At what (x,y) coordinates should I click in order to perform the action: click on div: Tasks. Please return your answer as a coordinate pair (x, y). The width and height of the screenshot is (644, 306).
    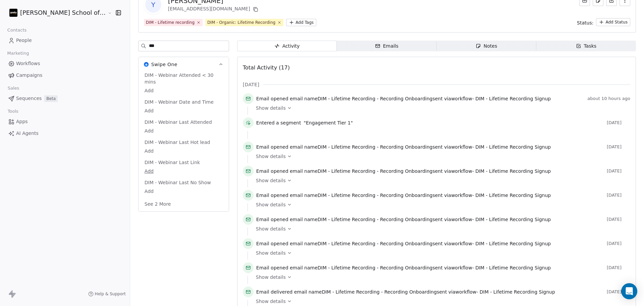
    Looking at the image, I should click on (586, 46).